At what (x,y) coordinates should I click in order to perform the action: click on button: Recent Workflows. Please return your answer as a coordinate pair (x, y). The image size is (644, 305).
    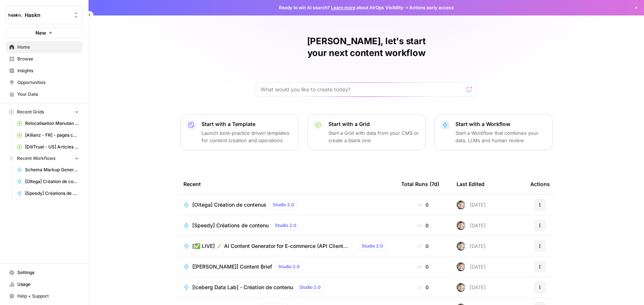
    Looking at the image, I should click on (44, 159).